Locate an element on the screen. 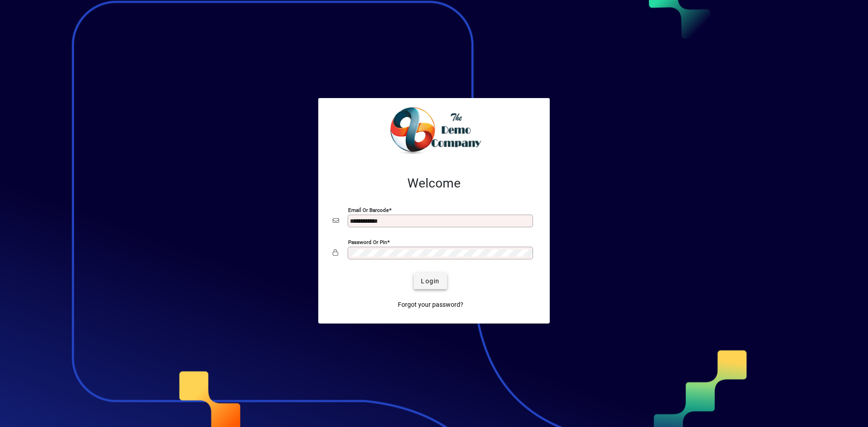  a: Forgot your password? is located at coordinates (430, 305).